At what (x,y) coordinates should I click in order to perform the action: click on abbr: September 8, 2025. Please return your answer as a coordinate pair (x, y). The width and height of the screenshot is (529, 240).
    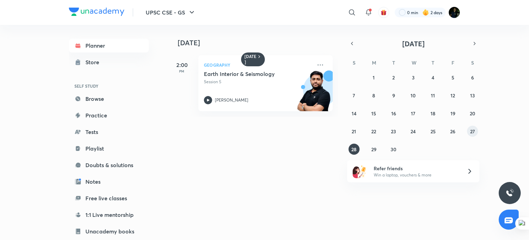
    Looking at the image, I should click on (374, 95).